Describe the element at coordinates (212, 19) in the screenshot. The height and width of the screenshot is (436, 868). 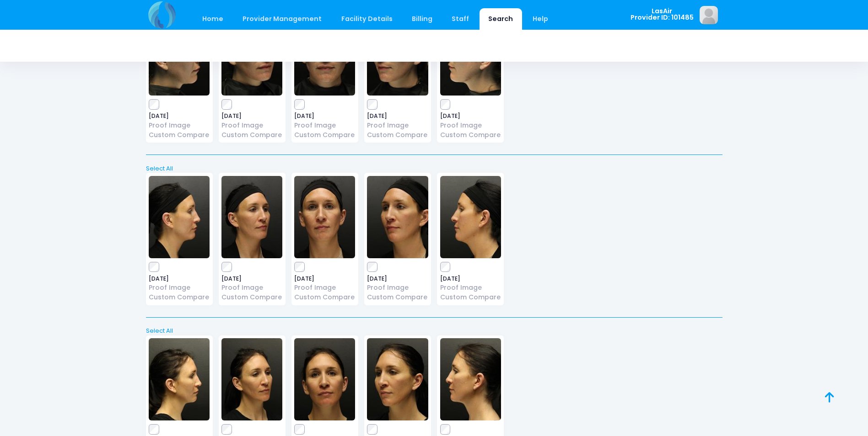
I see `a: Home` at that location.